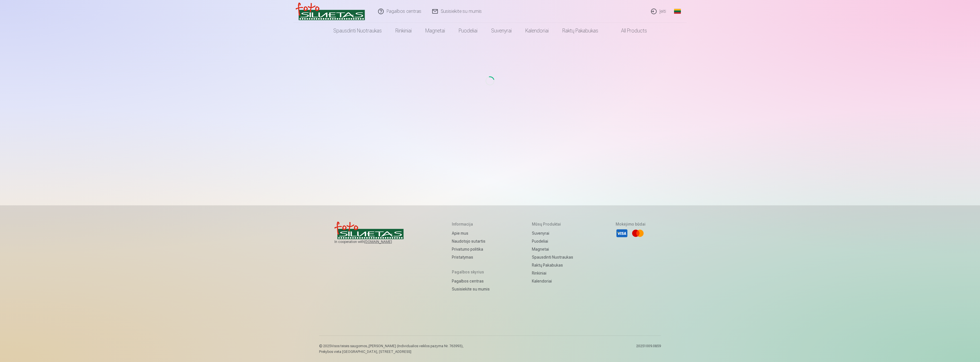 This screenshot has height=362, width=980. What do you see at coordinates (470, 233) in the screenshot?
I see `a: Apie mus` at bounding box center [470, 233].